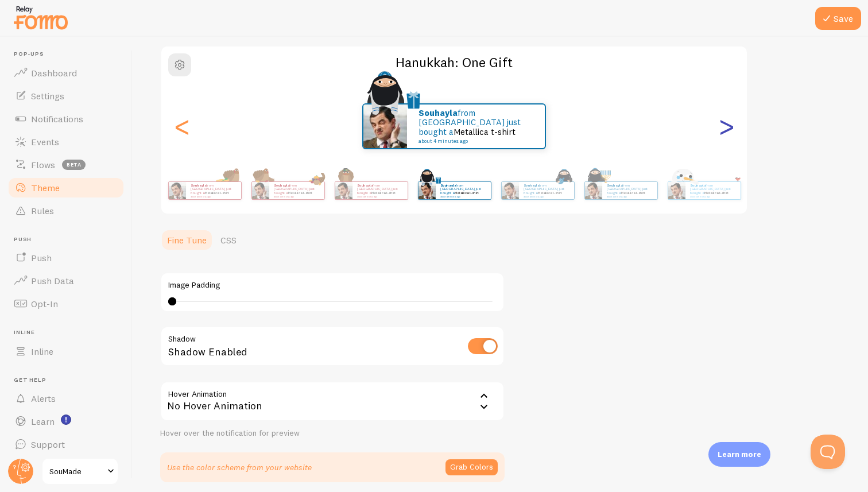 This screenshot has width=868, height=492. I want to click on a: Learn, so click(66, 421).